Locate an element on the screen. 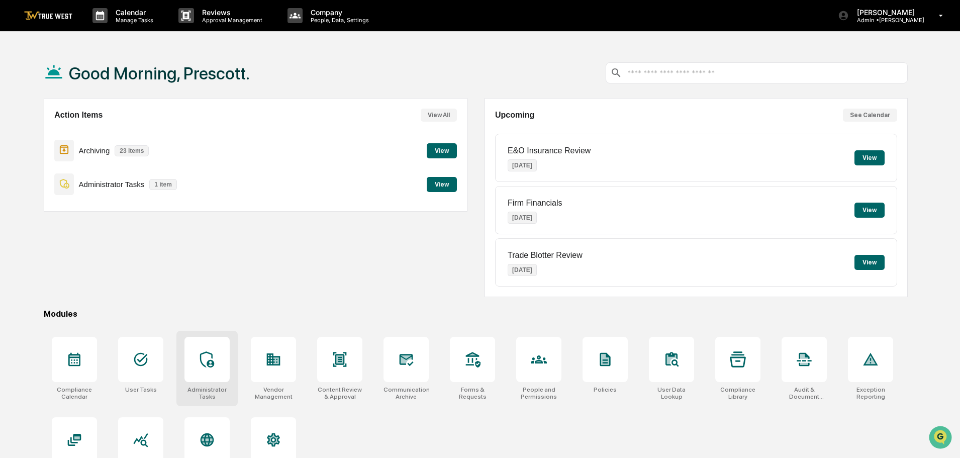  a: 🖐️Preclearance is located at coordinates (37, 132).